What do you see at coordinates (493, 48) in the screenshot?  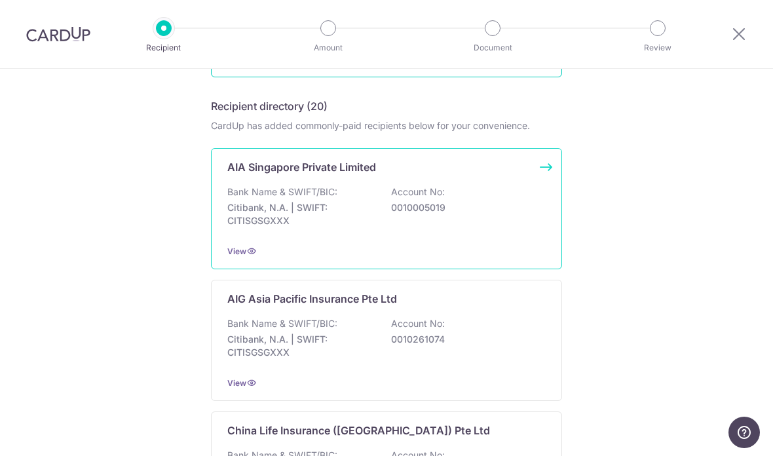 I see `p: Document` at bounding box center [493, 48].